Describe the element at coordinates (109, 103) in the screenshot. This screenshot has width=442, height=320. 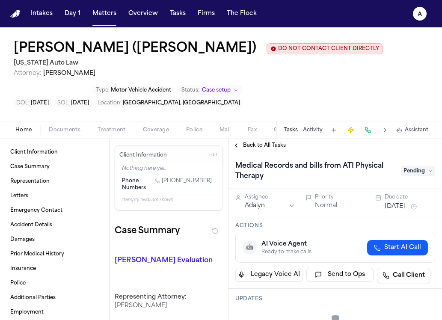
I see `span: Location :` at that location.